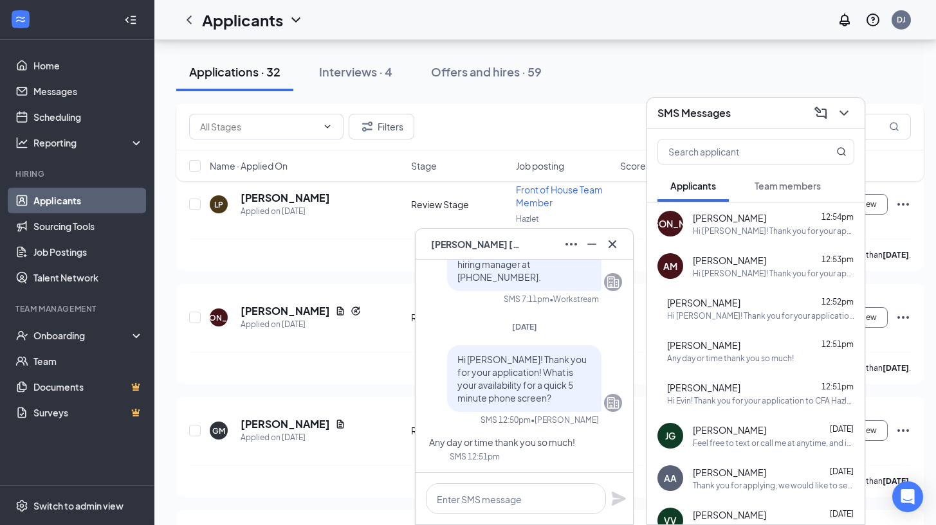  What do you see at coordinates (78, 309) in the screenshot?
I see `div: Team Management` at bounding box center [78, 309].